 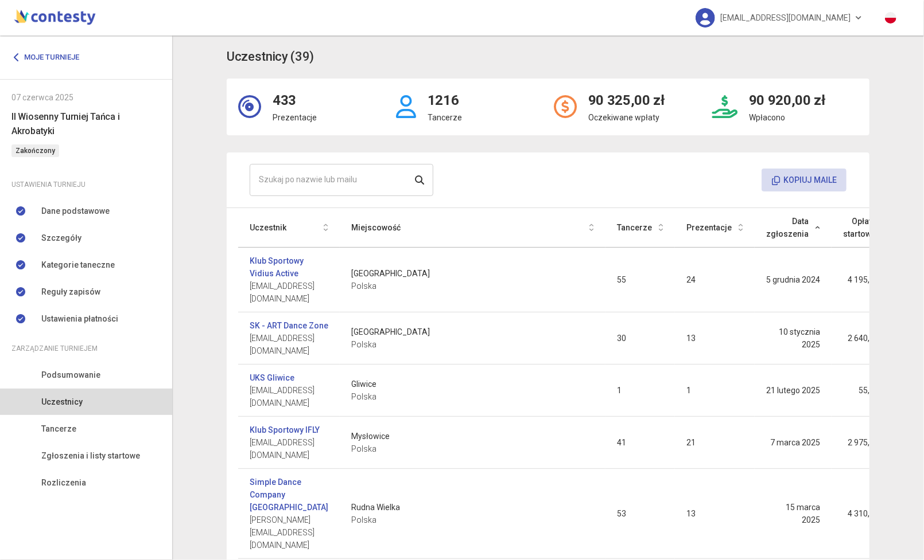 I want to click on td: 10 stycznia 2025, so click(x=793, y=338).